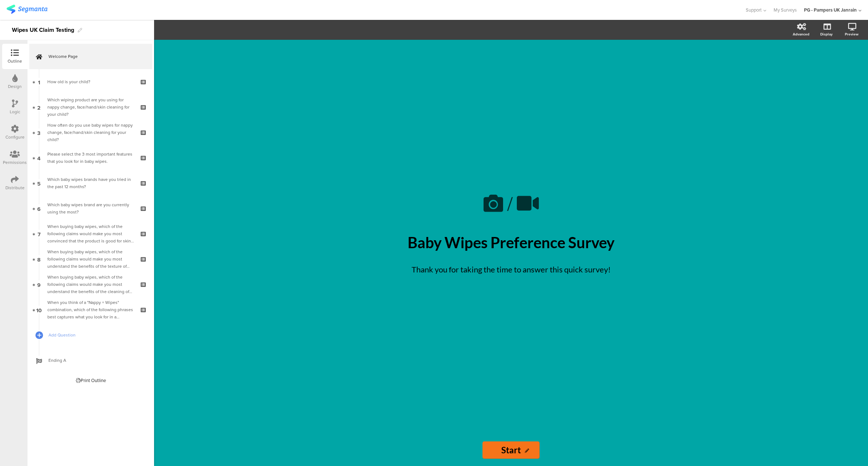 This screenshot has height=466, width=868. What do you see at coordinates (90, 158) in the screenshot?
I see `div: Please select the 3 most important features that you look for in baby wipes.` at bounding box center [90, 158].